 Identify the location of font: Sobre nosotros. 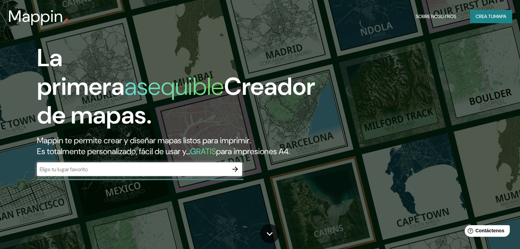
(436, 16).